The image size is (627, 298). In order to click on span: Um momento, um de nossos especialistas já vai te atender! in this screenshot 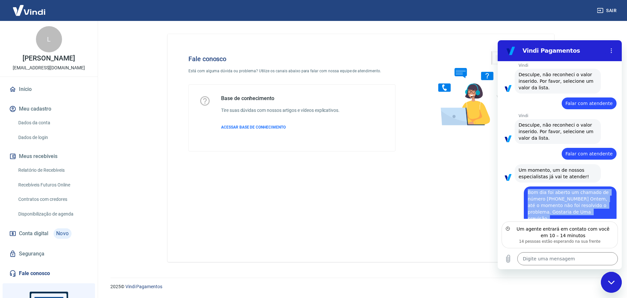, I will do `click(56, 133)`.